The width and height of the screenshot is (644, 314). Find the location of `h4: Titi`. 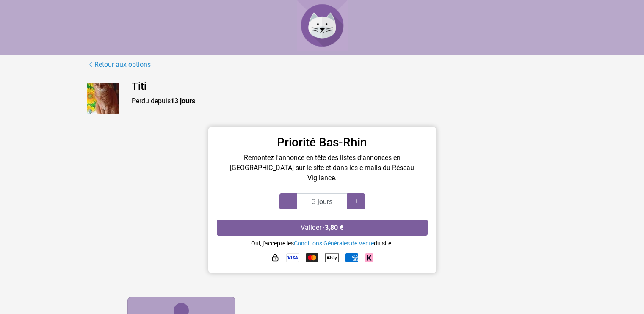

h4: Titi is located at coordinates (344, 86).